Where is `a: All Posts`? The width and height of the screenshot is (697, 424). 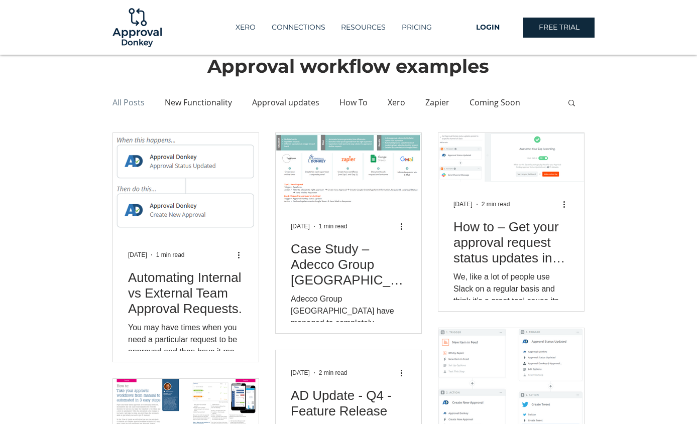
a: All Posts is located at coordinates (129, 102).